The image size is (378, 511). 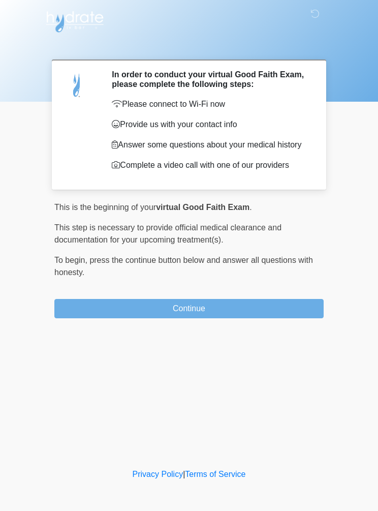 What do you see at coordinates (210, 125) in the screenshot?
I see `p: Provide us with your contact info` at bounding box center [210, 125].